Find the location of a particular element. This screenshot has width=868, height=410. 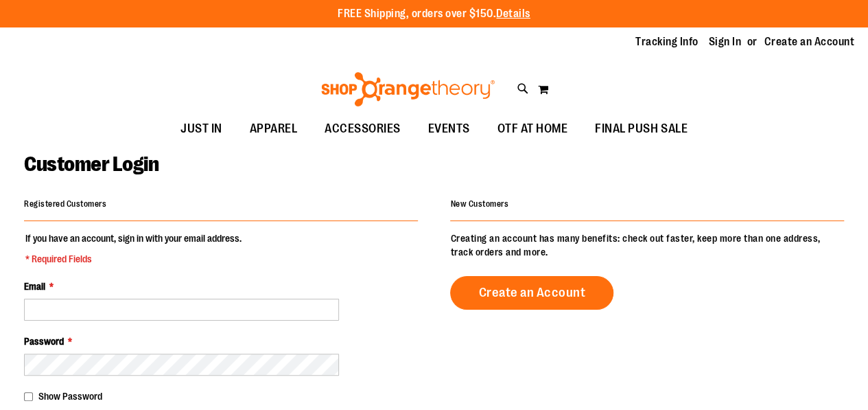

span: OTF AT HOME is located at coordinates (533, 128).